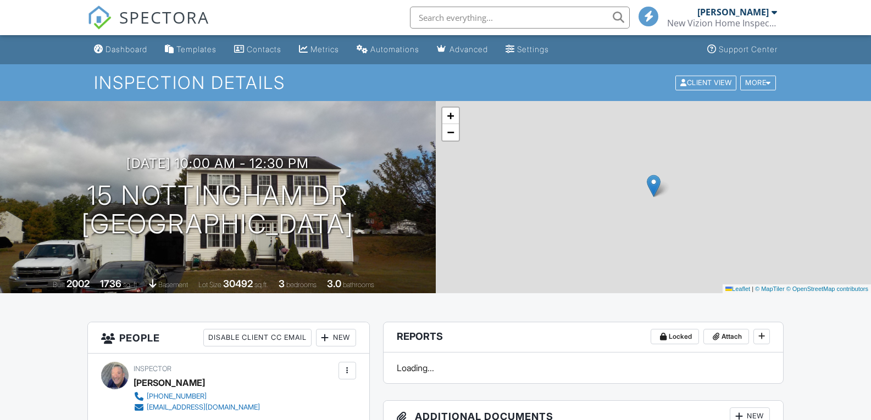 This screenshot has width=871, height=420. Describe the element at coordinates (533, 49) in the screenshot. I see `div: Settings` at that location.